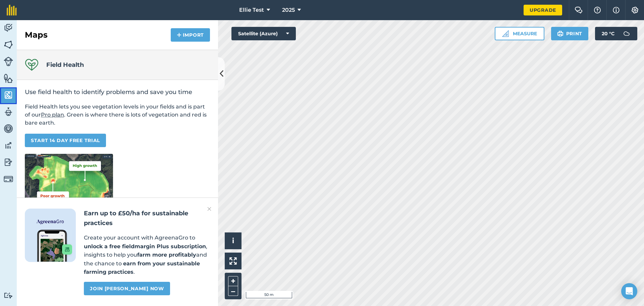  I want to click on strong: earn from your sustainable farming practices, so click(142, 268).